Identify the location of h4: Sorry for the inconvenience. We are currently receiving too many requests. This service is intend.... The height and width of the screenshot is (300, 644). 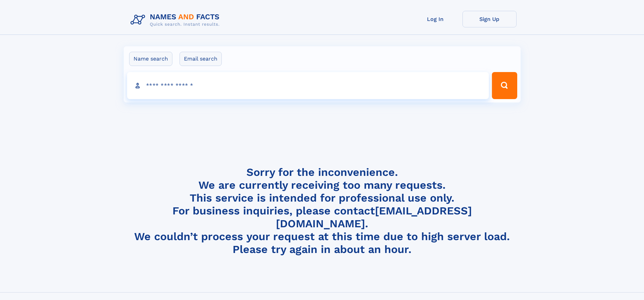
(322, 211).